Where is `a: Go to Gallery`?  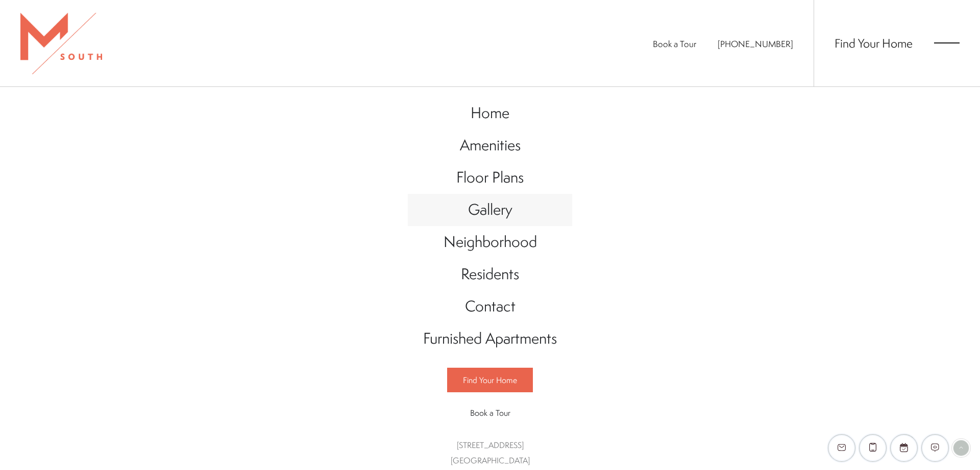
a: Go to Gallery is located at coordinates (490, 210).